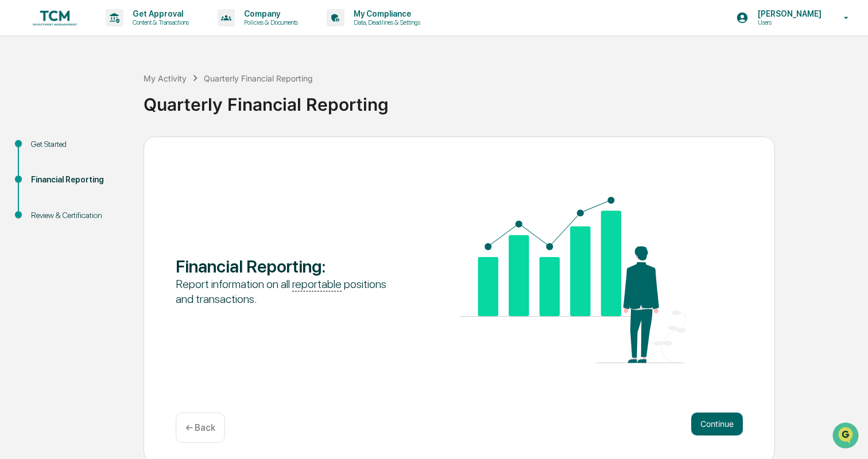 This screenshot has height=459, width=868. I want to click on div: Get Started, so click(78, 144).